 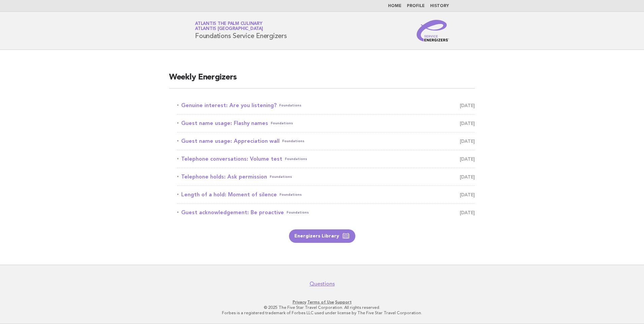 What do you see at coordinates (322, 236) in the screenshot?
I see `a: Energizers Library` at bounding box center [322, 236].